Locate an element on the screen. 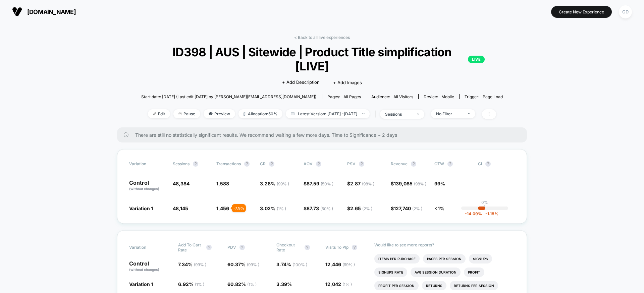 This screenshot has width=644, height=293. button: Create New Experience is located at coordinates (581, 12).